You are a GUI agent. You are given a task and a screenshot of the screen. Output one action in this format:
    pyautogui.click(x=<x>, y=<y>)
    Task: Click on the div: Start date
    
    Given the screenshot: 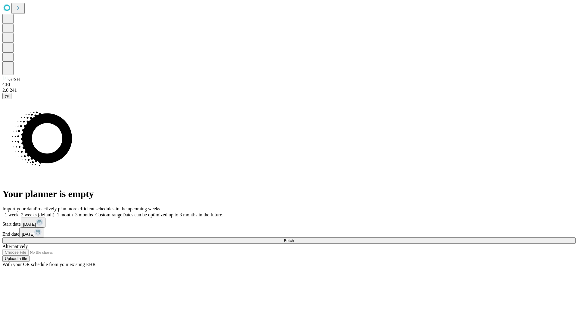 What is the action you would take?
    pyautogui.click(x=289, y=223)
    